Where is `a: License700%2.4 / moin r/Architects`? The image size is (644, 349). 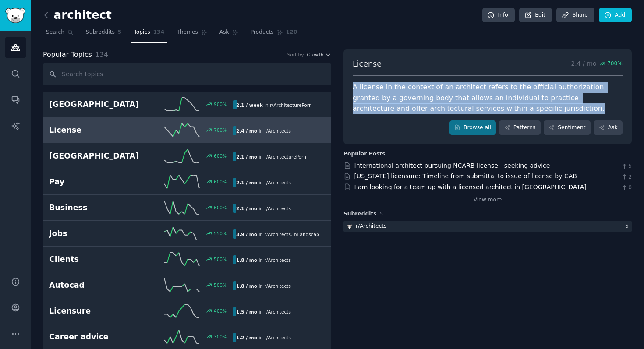 a: License700%2.4 / moin r/Architects is located at coordinates (187, 130).